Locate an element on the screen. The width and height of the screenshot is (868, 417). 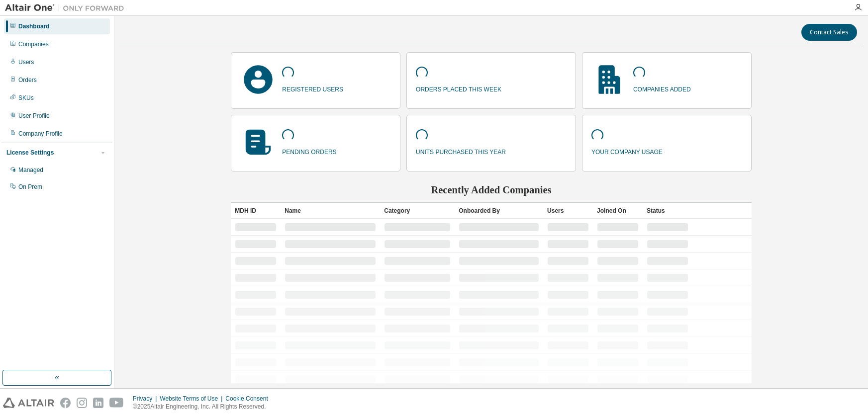
div: Privacy is located at coordinates (147, 399).